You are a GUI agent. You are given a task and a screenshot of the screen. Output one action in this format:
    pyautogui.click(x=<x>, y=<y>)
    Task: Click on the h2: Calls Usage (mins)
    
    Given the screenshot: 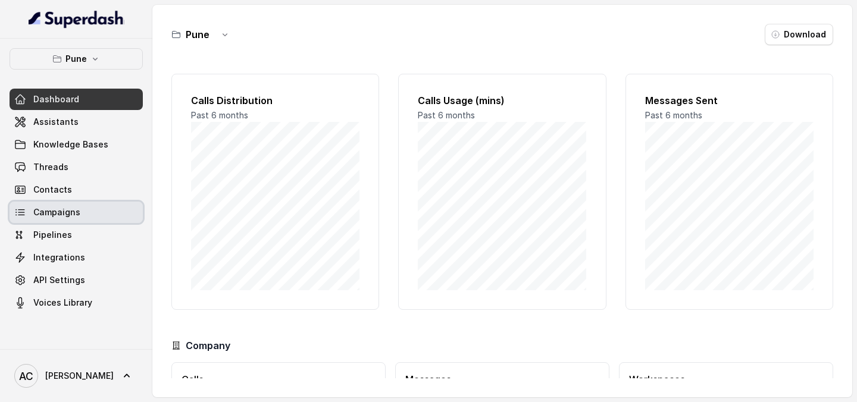 What is the action you would take?
    pyautogui.click(x=502, y=101)
    